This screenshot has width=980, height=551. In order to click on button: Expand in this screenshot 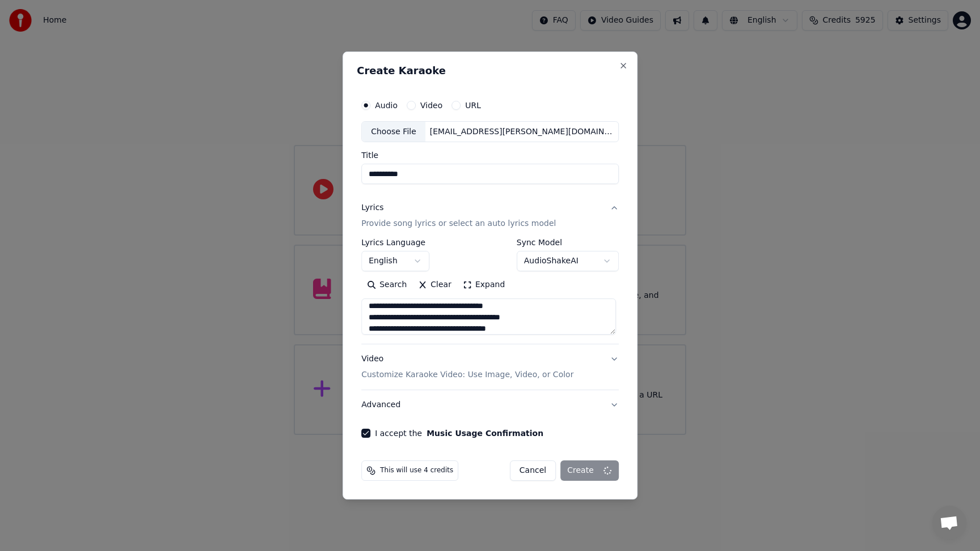, I will do `click(484, 286)`.